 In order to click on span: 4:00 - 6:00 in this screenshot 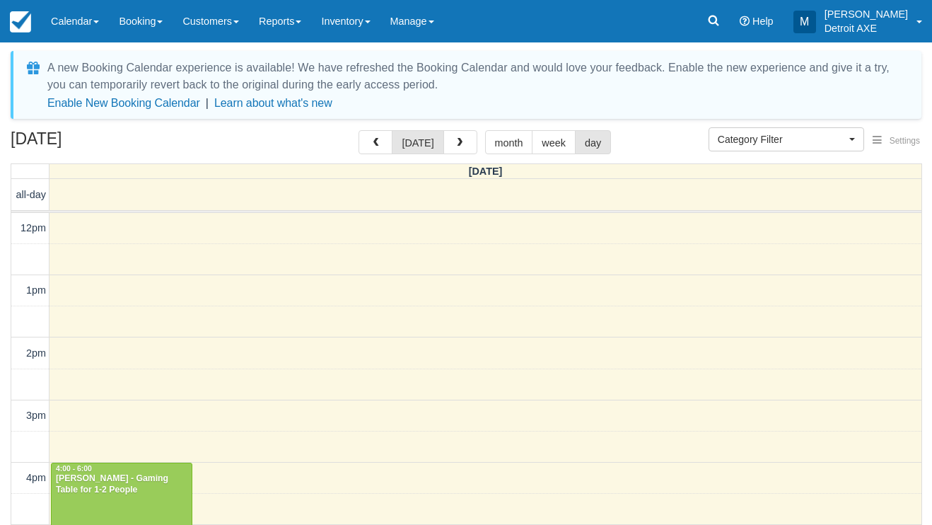, I will do `click(74, 468)`.